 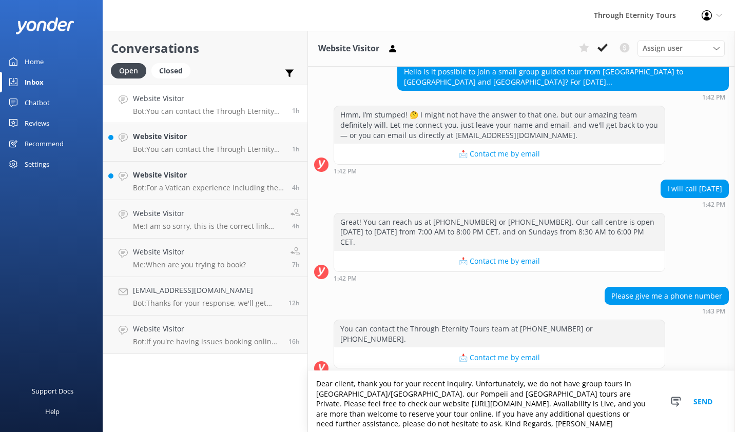 What do you see at coordinates (296, 110) in the screenshot?
I see `span: Oct 01 2025 07:43pm (UTC +02:00) Europe/Amsterdam` at bounding box center [296, 110].